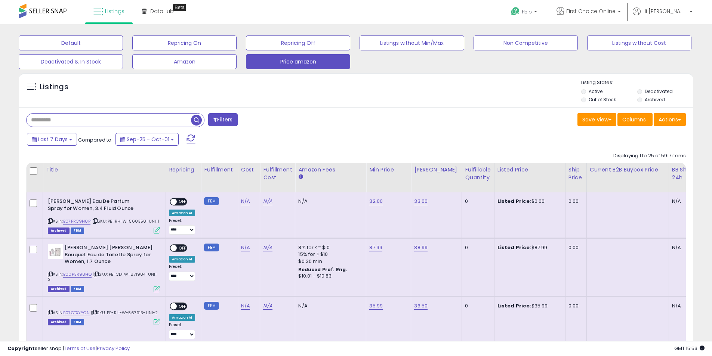 This screenshot has height=356, width=712. I want to click on span: First Choice Online, so click(591, 11).